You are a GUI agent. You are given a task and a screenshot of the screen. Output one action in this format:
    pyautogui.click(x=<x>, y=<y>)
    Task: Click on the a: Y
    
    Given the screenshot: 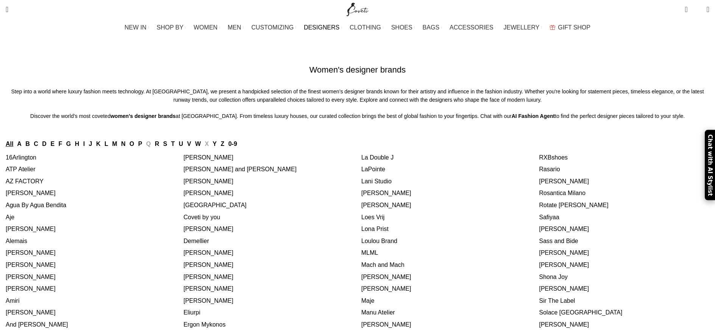 What is the action you would take?
    pyautogui.click(x=215, y=144)
    